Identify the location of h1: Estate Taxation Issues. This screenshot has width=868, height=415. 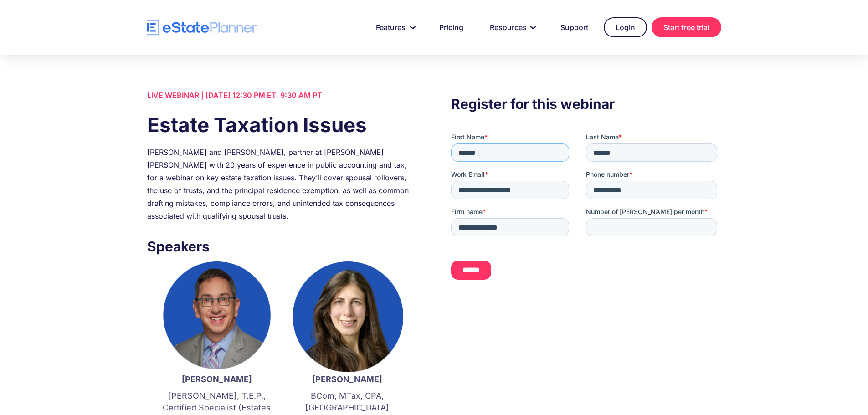
(282, 125).